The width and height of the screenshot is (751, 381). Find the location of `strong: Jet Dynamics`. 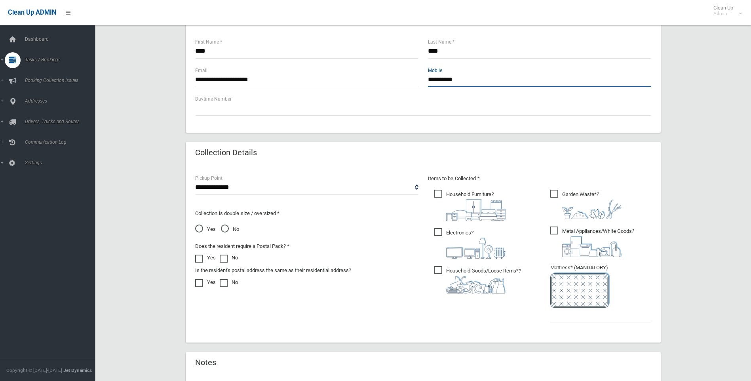

strong: Jet Dynamics is located at coordinates (78, 370).